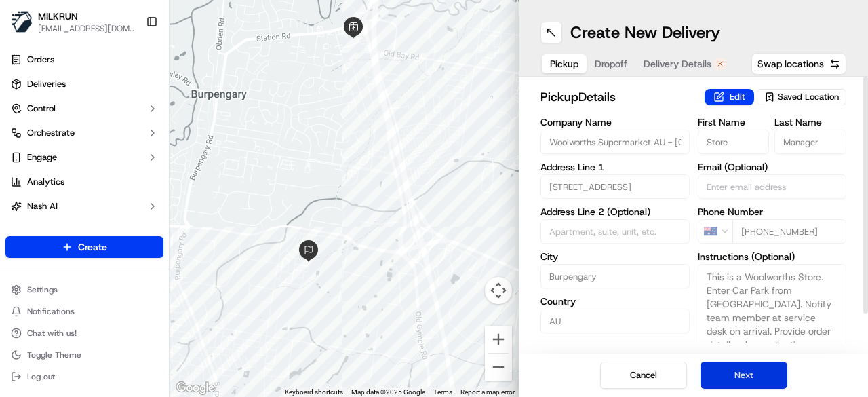 The image size is (868, 397). What do you see at coordinates (84, 312) in the screenshot?
I see `button: Notifications` at bounding box center [84, 312].